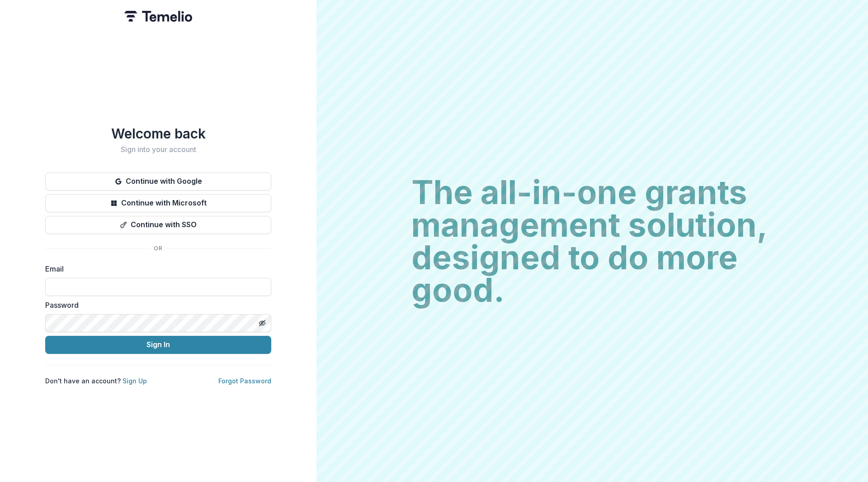  What do you see at coordinates (156, 269) in the screenshot?
I see `label: Email` at bounding box center [156, 269].